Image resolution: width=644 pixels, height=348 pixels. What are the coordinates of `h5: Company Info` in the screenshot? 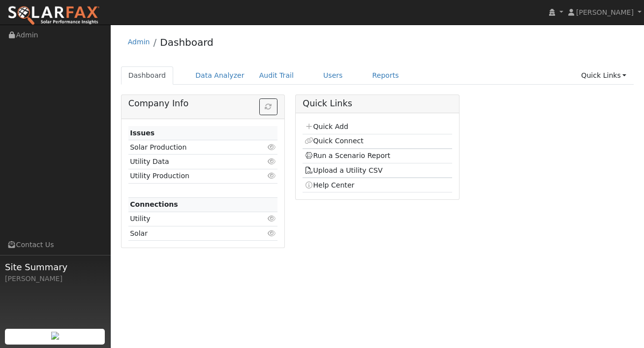 It's located at (203, 103).